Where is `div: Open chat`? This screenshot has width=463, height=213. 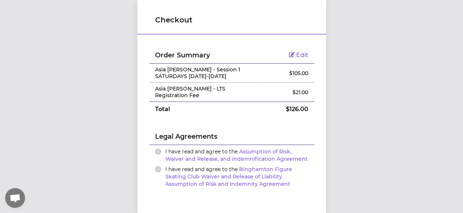
div: Open chat is located at coordinates (15, 198).